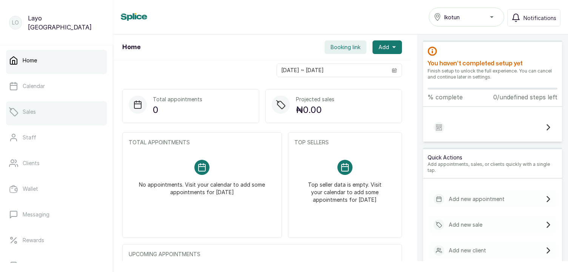 The height and width of the screenshot is (272, 568). I want to click on p: TOP SELLERS, so click(345, 142).